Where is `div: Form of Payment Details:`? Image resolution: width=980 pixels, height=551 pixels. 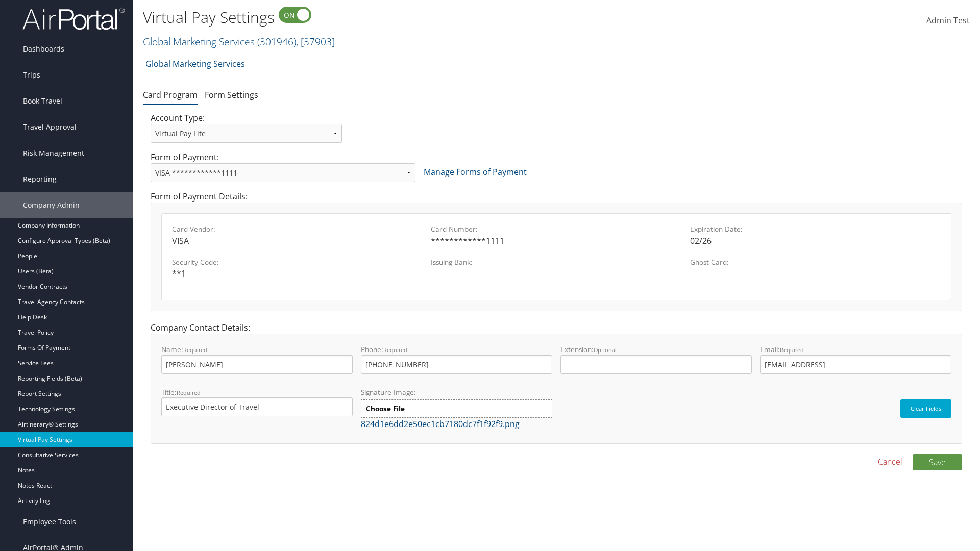
div: Form of Payment Details: is located at coordinates (557, 256).